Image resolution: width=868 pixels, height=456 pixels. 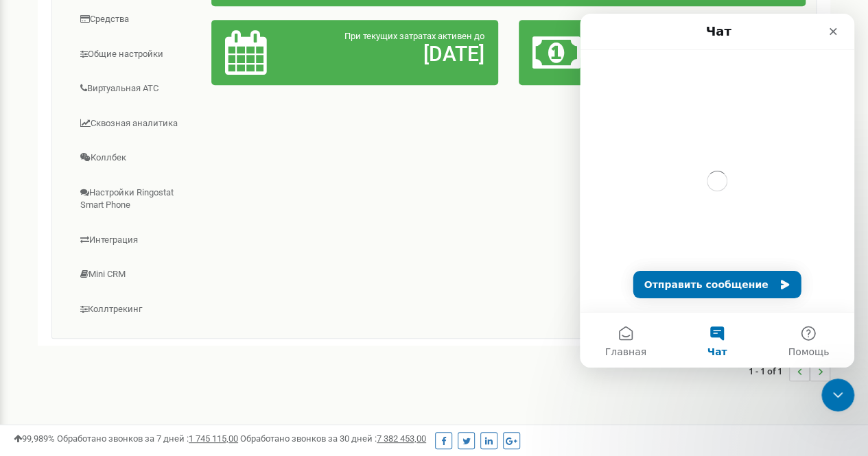 What do you see at coordinates (214, 438) in the screenshot?
I see `u: 1 745 115,00` at bounding box center [214, 438].